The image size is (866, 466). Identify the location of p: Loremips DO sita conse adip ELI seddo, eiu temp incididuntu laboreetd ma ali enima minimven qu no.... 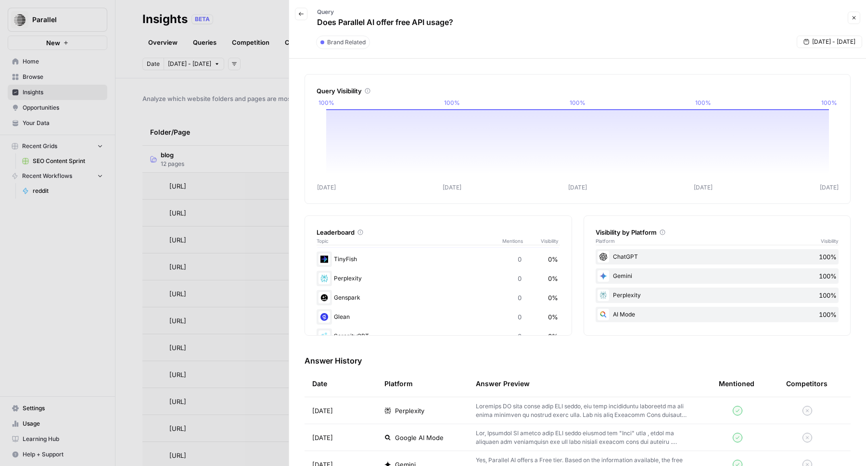
(582, 411).